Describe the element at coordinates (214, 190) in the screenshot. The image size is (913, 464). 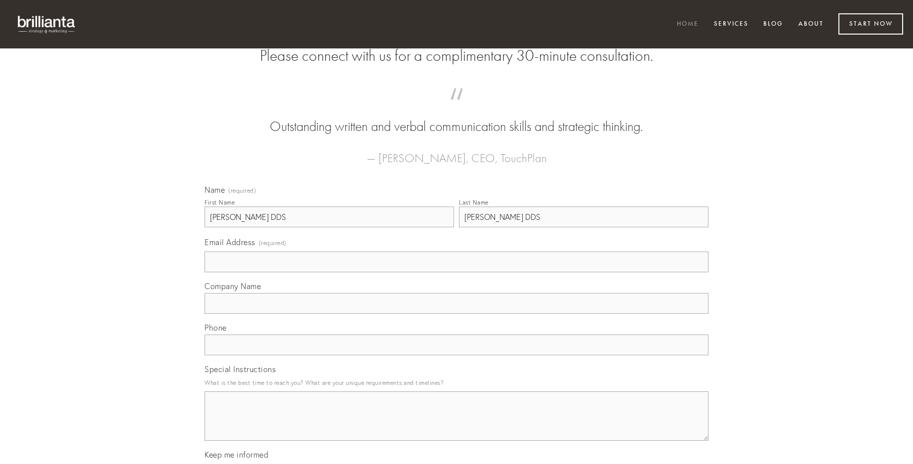
I see `span: Name` at that location.